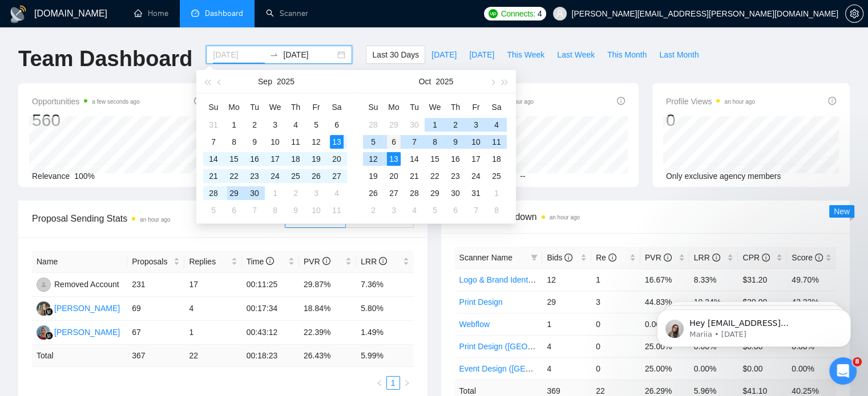 The image size is (868, 396). Describe the element at coordinates (755, 258) in the screenshot. I see `span: CPR` at that location.